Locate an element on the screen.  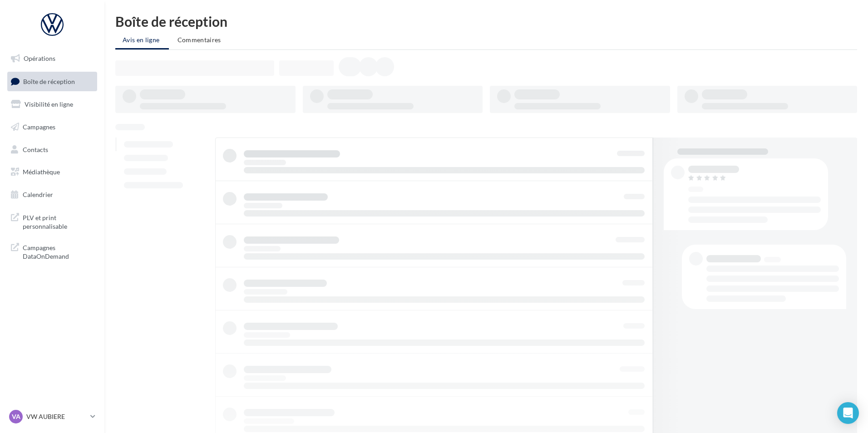
span: Campagnes is located at coordinates (39, 127).